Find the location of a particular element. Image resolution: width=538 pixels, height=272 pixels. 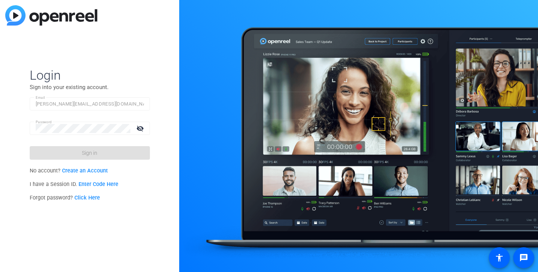

a: Create an Account is located at coordinates (85, 170).